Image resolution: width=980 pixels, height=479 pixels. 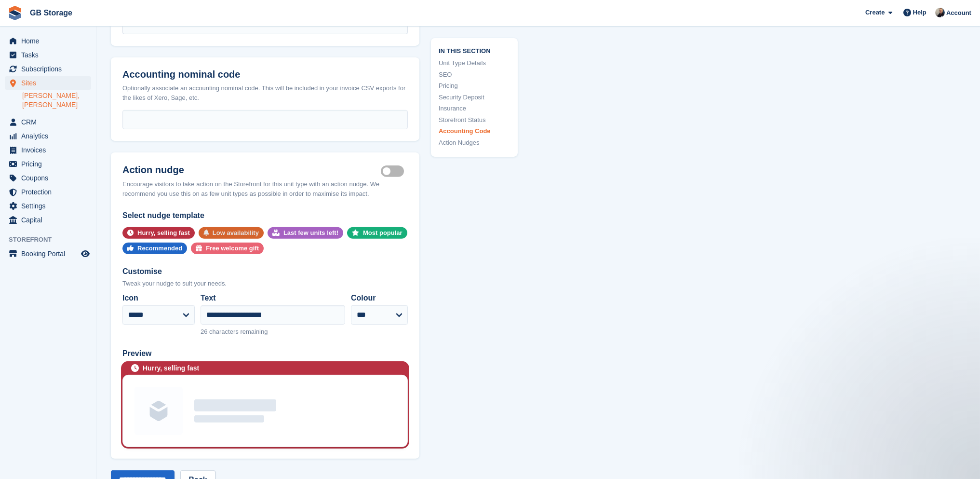 What do you see at coordinates (50, 55) in the screenshot?
I see `span: Tasks` at bounding box center [50, 55].